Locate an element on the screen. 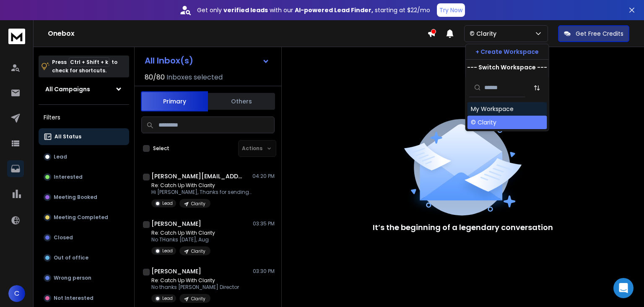 Image resolution: width=644 pixels, height=307 pixels. button: Wrong person is located at coordinates (84, 278).